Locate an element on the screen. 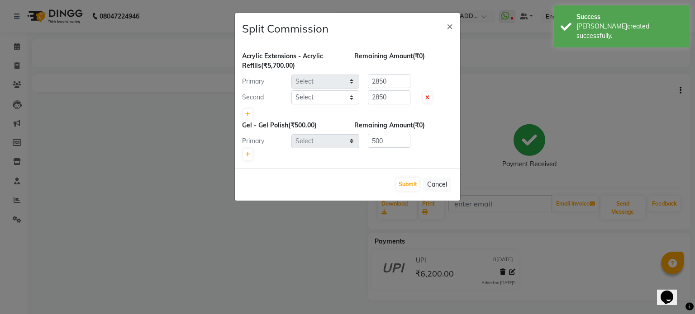 Image resolution: width=695 pixels, height=314 pixels. span: (₹500.00) is located at coordinates (302, 125).